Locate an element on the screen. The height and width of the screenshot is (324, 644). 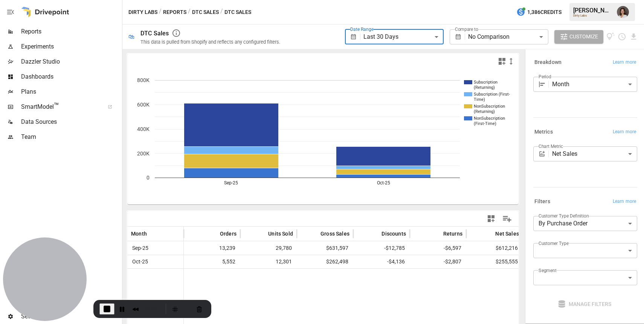
span: $255,555 is located at coordinates (495, 261).